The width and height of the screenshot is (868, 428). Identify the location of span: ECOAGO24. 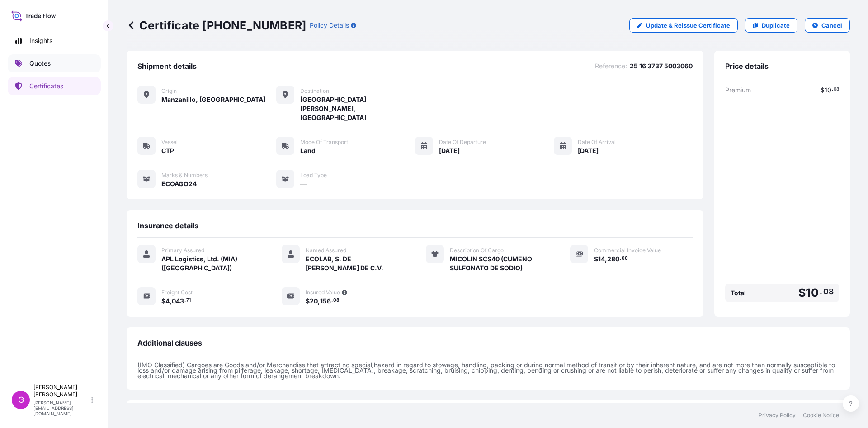
(179, 184).